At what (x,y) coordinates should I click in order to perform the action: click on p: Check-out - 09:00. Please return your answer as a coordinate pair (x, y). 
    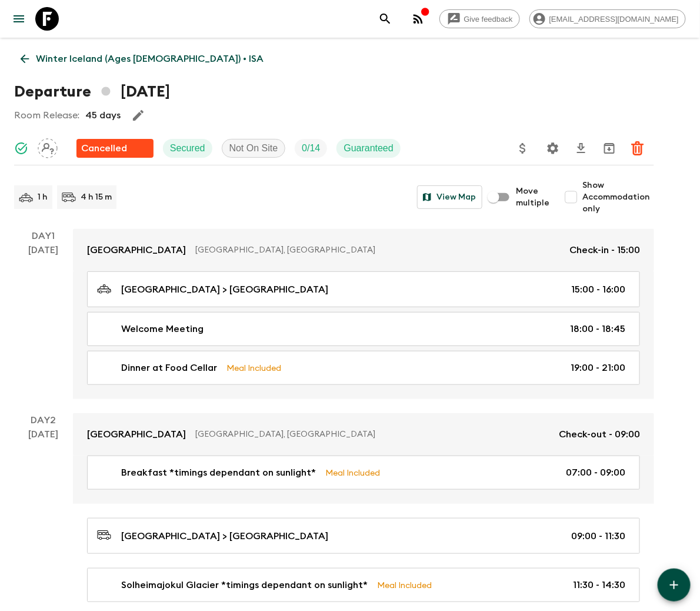
    Looking at the image, I should click on (599, 434).